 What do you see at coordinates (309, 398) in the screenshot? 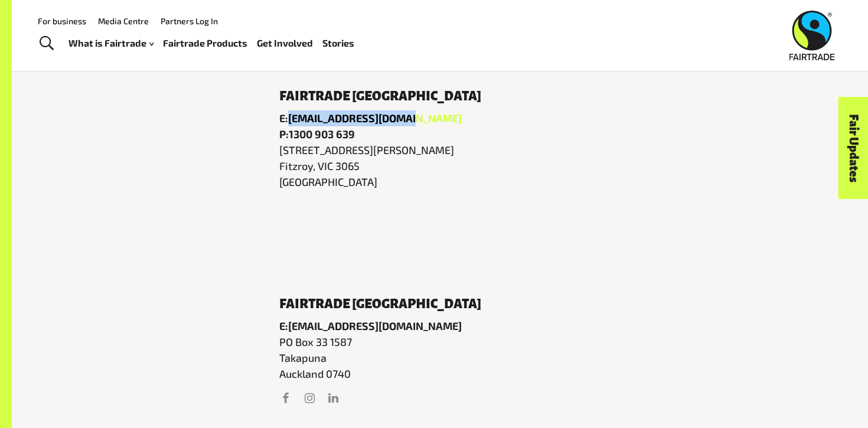
I see `a: Visit us on Instagram` at bounding box center [309, 398].